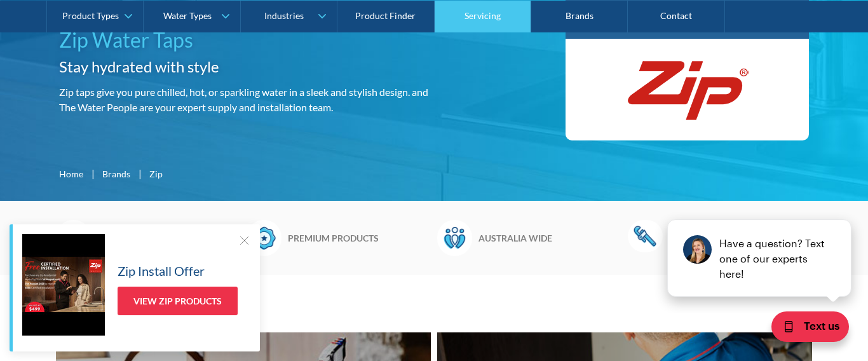 The width and height of the screenshot is (868, 361). What do you see at coordinates (284, 15) in the screenshot?
I see `div: Industries` at bounding box center [284, 15].